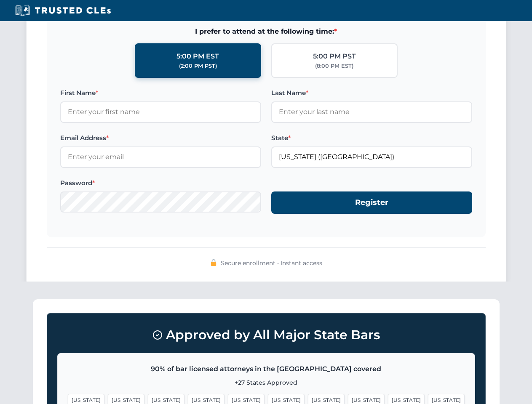 The height and width of the screenshot is (404, 532). Describe the element at coordinates (271, 263) in the screenshot. I see `span: Secure enrollment • Instant access` at that location.